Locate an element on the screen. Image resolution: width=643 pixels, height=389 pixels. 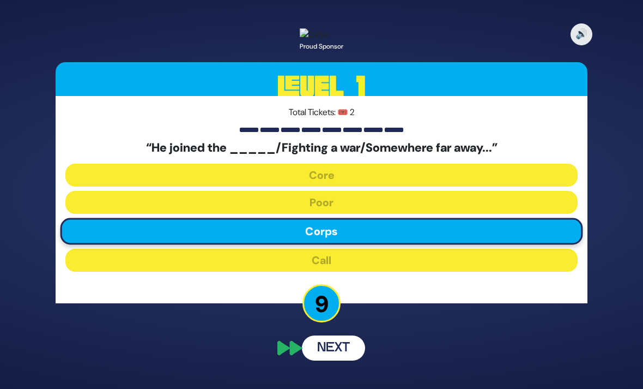
p: Total Tickets: 🎟️ 2 is located at coordinates (322, 112).